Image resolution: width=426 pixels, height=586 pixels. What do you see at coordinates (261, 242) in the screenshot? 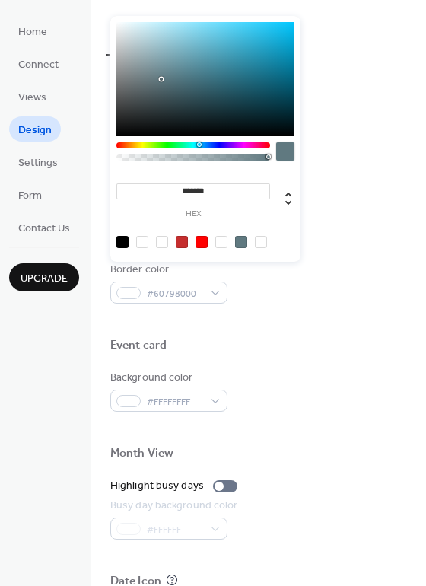
I see `div: rgba(96, 121, 128, 0)` at bounding box center [261, 242].